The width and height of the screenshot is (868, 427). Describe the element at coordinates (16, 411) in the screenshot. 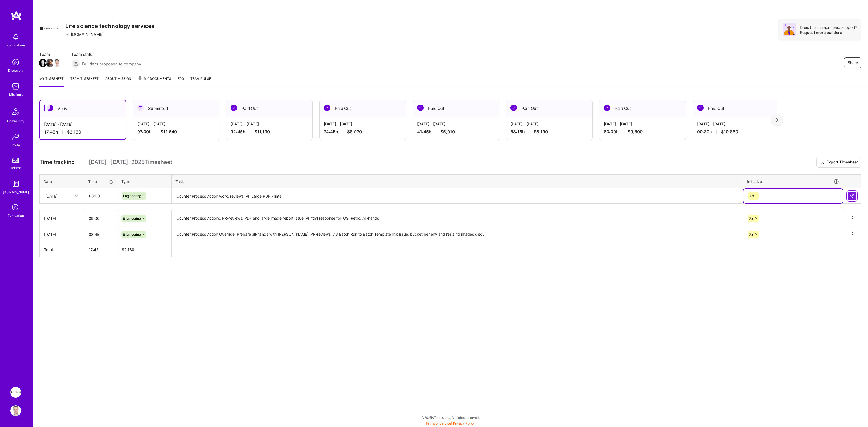

I see `img: User Avatar` at that location.